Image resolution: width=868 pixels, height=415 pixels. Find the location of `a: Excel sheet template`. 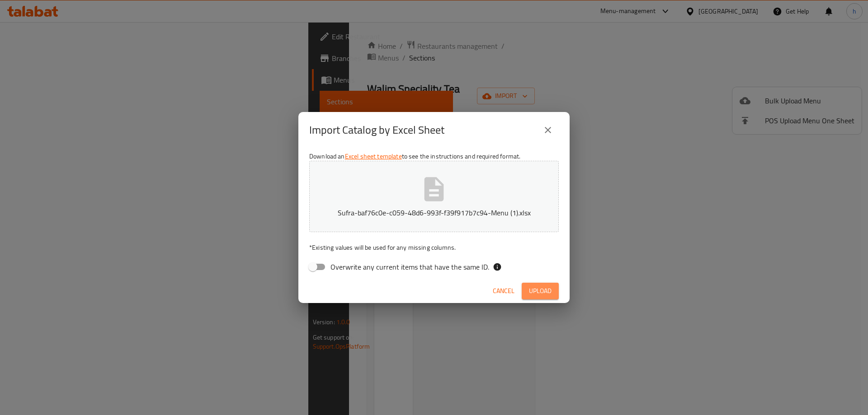

a: Excel sheet template is located at coordinates (373, 156).